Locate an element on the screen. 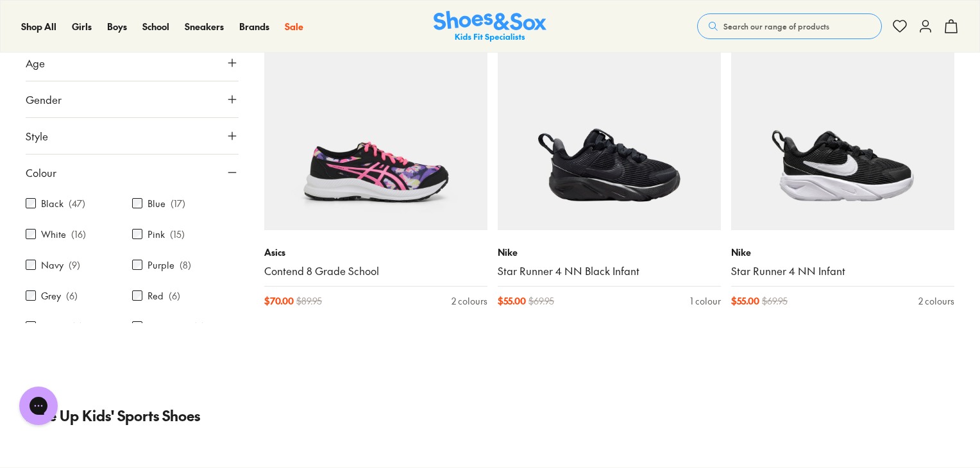 The height and width of the screenshot is (468, 980). p: ( 8 ) is located at coordinates (186, 264).